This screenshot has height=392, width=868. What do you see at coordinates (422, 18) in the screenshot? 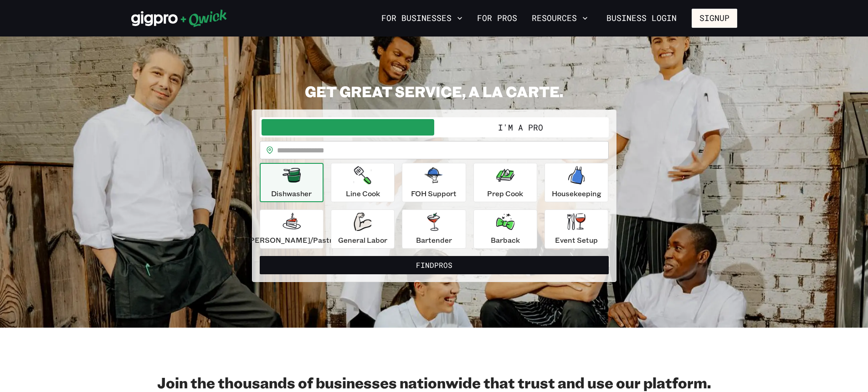
I see `button: For Businesses` at bounding box center [422, 18].